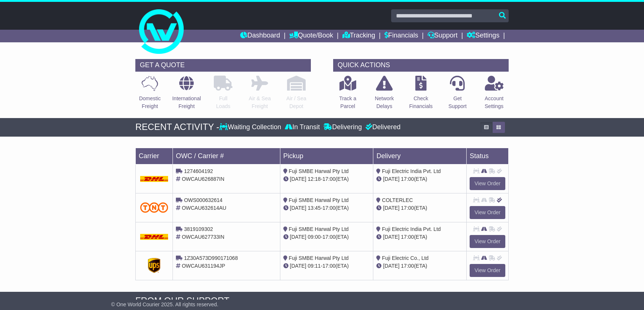  Describe the element at coordinates (405, 258) in the screenshot. I see `span: Fuji Electric Co., Ltd` at that location.